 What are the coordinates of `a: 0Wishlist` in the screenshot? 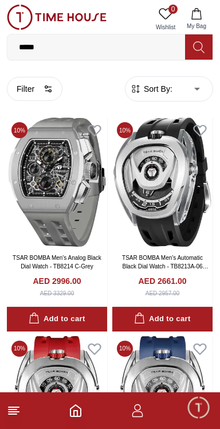 It's located at (166, 19).